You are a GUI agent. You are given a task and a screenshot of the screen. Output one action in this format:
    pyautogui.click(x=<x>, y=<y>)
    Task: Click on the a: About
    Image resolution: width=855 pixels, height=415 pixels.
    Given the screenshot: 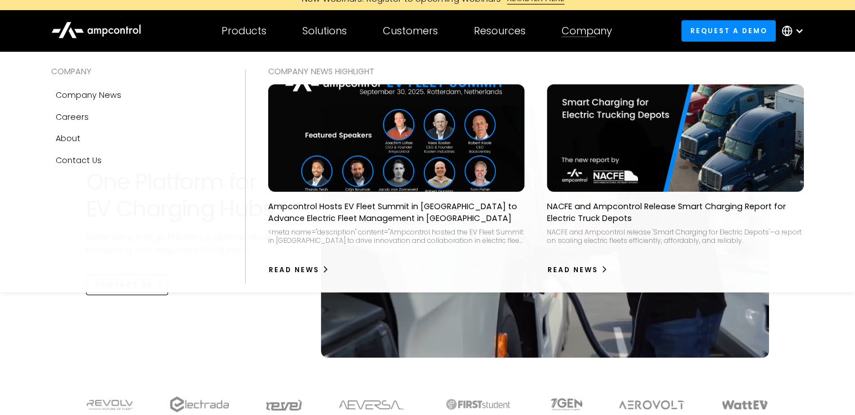 What is the action you would take?
    pyautogui.click(x=137, y=138)
    